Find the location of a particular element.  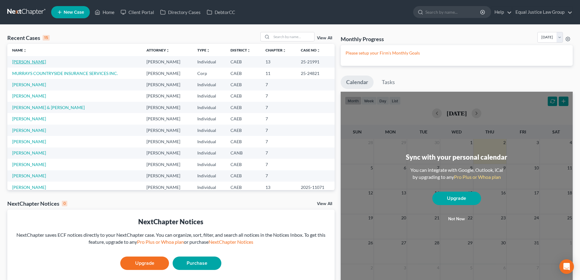

a: MURRAYS COUNTRYSIDE INSURANCE SERVICES INC. is located at coordinates (65, 73).